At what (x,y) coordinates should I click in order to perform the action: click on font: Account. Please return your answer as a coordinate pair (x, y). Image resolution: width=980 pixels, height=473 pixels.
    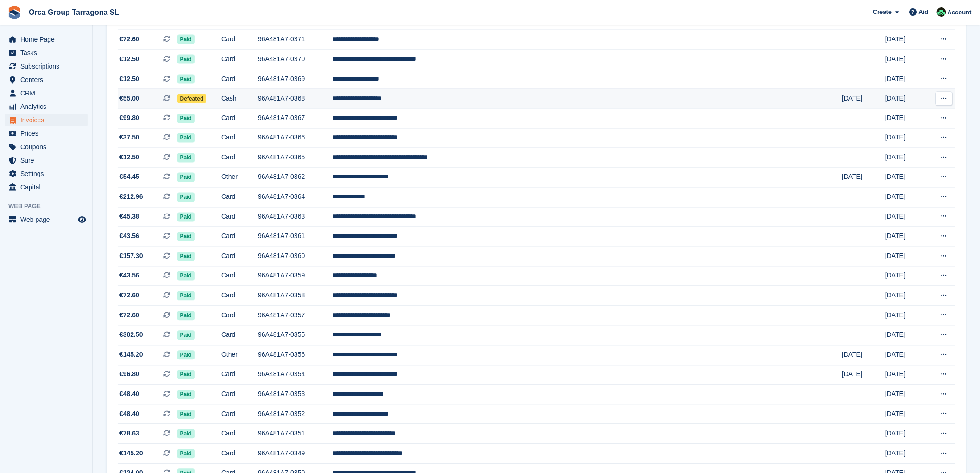
    Looking at the image, I should click on (960, 12).